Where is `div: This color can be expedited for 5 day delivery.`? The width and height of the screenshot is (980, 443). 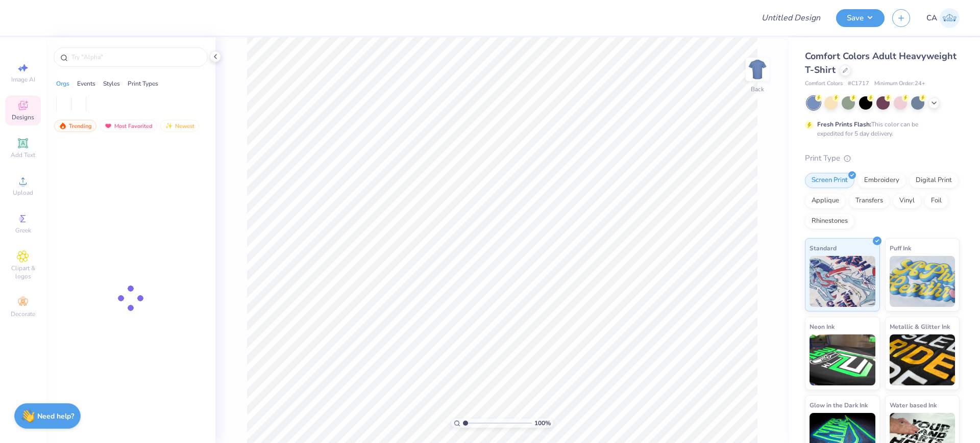
div: This color can be expedited for 5 day delivery. is located at coordinates (879, 129).